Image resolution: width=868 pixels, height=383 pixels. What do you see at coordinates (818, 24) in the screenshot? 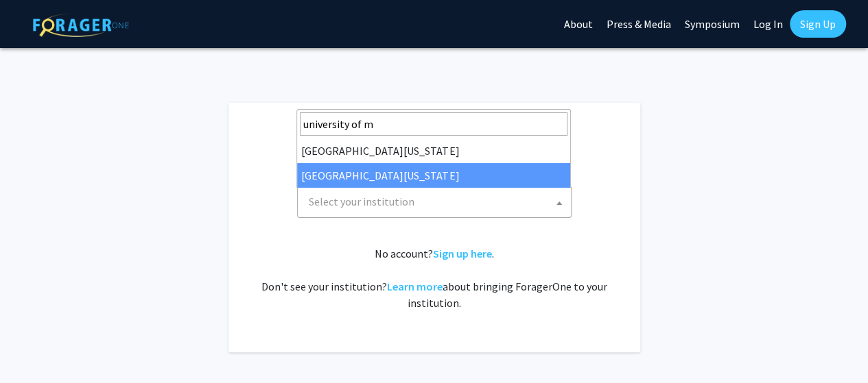
I see `a: Sign Up` at bounding box center [818, 24].